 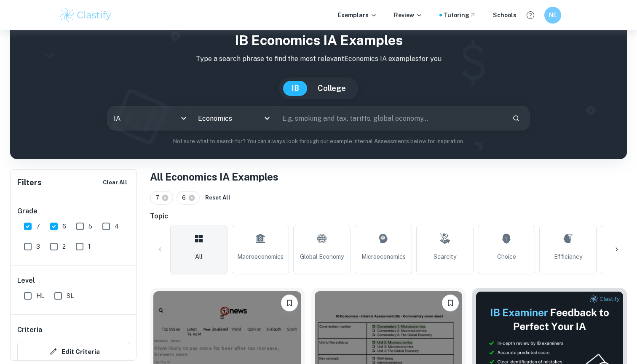 What do you see at coordinates (408, 15) in the screenshot?
I see `p: Review` at bounding box center [408, 15].